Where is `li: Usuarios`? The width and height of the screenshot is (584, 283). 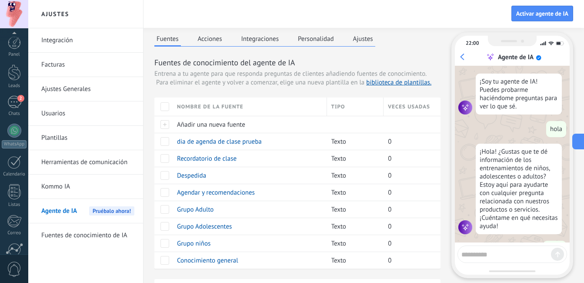 li: Usuarios is located at coordinates (86, 114).